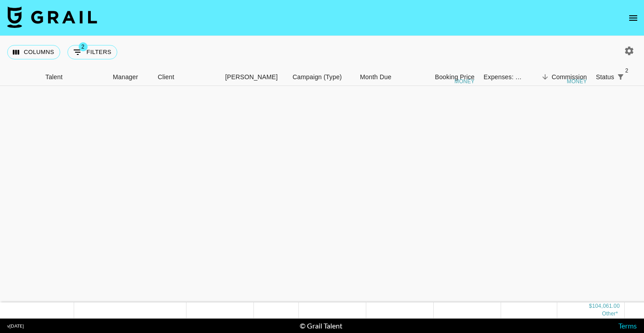  Describe the element at coordinates (620, 77) in the screenshot. I see `div: 2 active filters` at that location.